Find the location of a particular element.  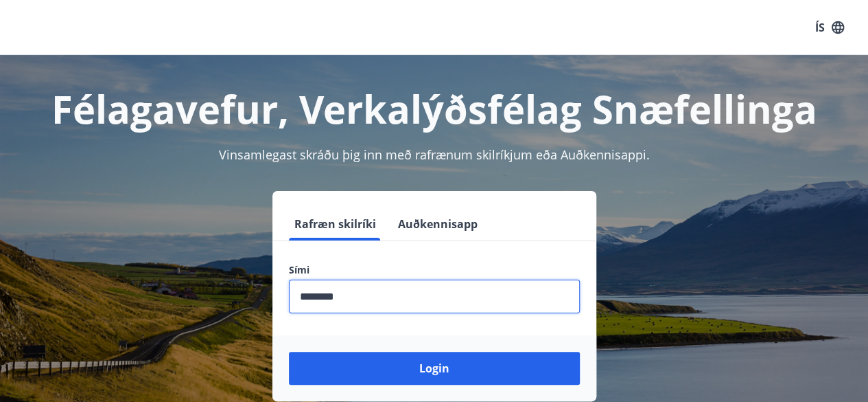

button: Login is located at coordinates (434, 368).